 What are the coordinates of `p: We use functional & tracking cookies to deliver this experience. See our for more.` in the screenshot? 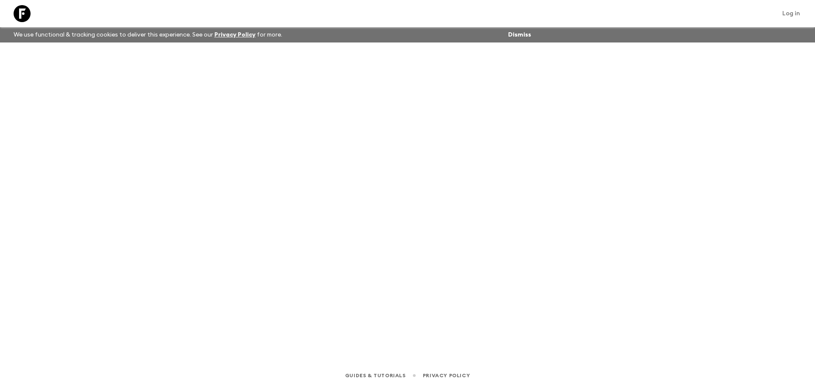 It's located at (148, 35).